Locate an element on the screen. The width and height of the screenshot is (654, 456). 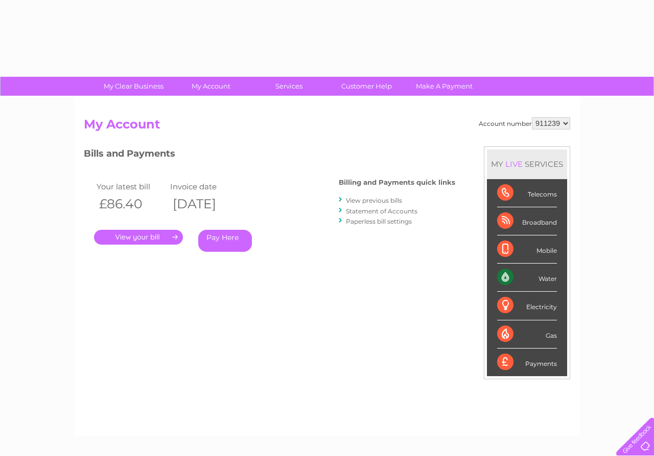
div: LIVE is located at coordinates (514, 164).